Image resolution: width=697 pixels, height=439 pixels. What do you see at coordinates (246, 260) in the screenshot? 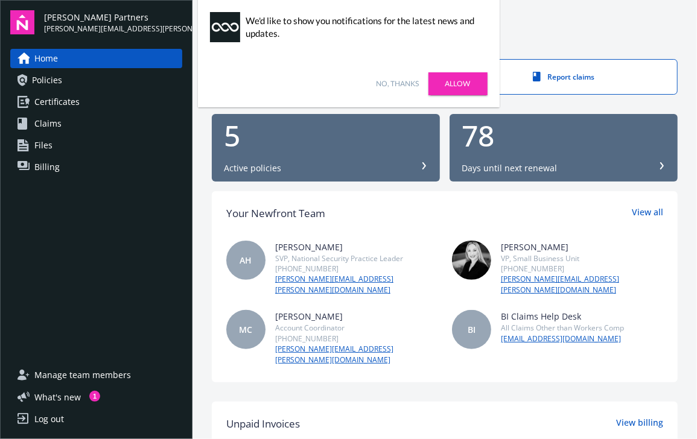
I see `span: AH` at bounding box center [246, 260].